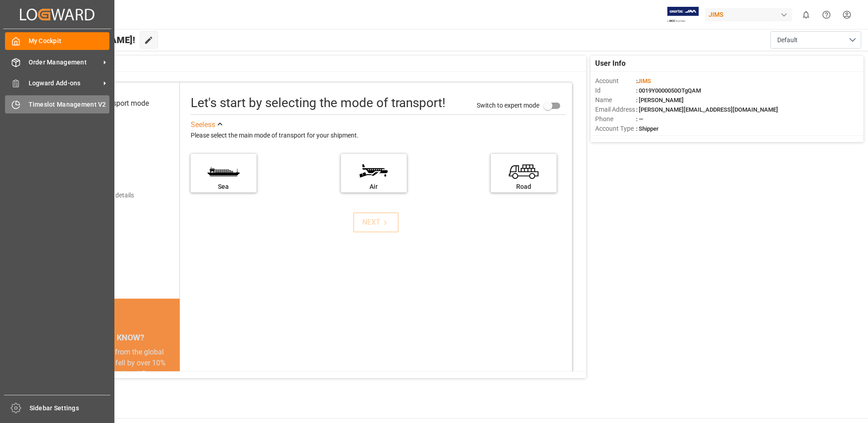 Image resolution: width=868 pixels, height=423 pixels. I want to click on span: Order Management, so click(64, 62).